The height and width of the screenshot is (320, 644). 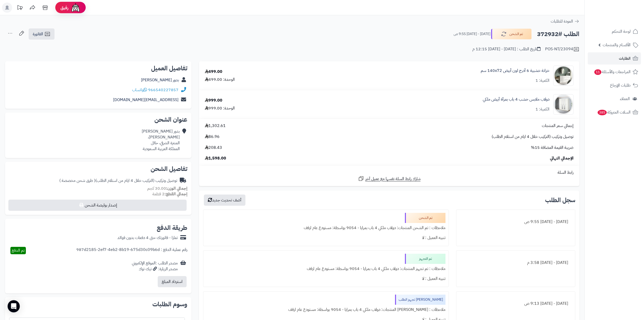 I want to click on span: العملاء, so click(x=625, y=99).